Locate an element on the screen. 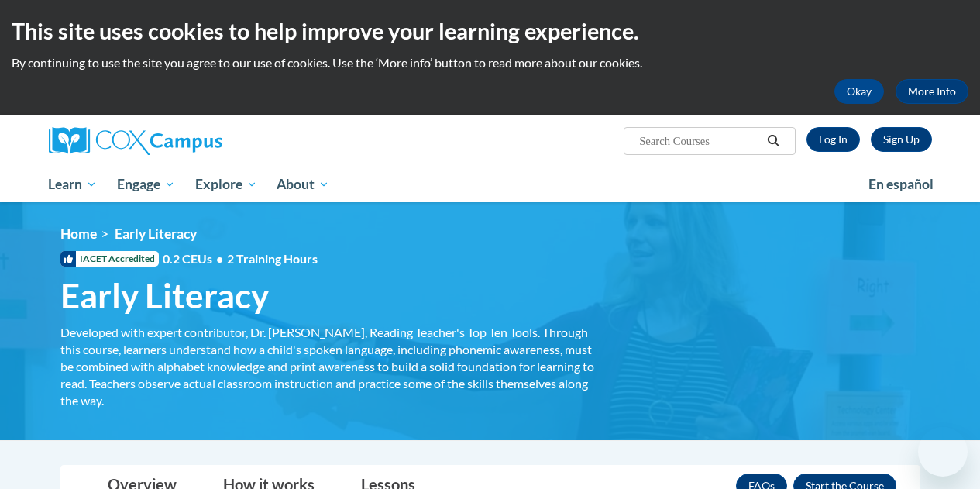  span: Engage is located at coordinates (145, 184).